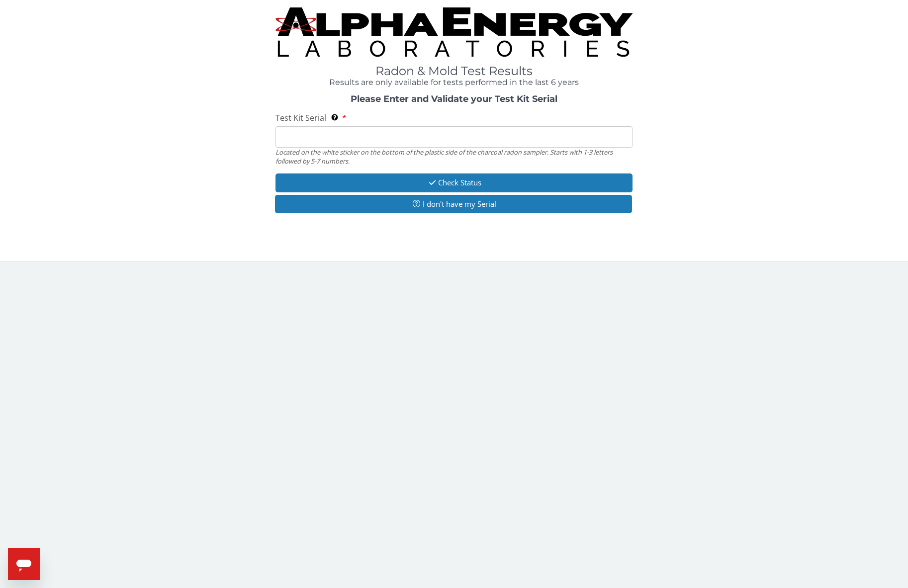  I want to click on img: TightCrop.jpg, so click(454, 32).